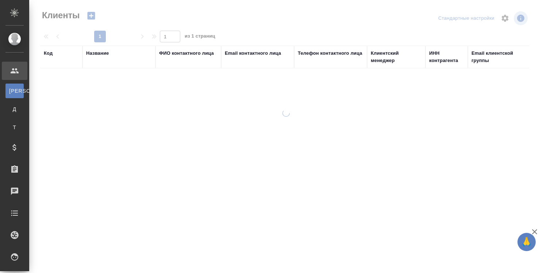 This screenshot has height=273, width=543. I want to click on div: Код, so click(48, 53).